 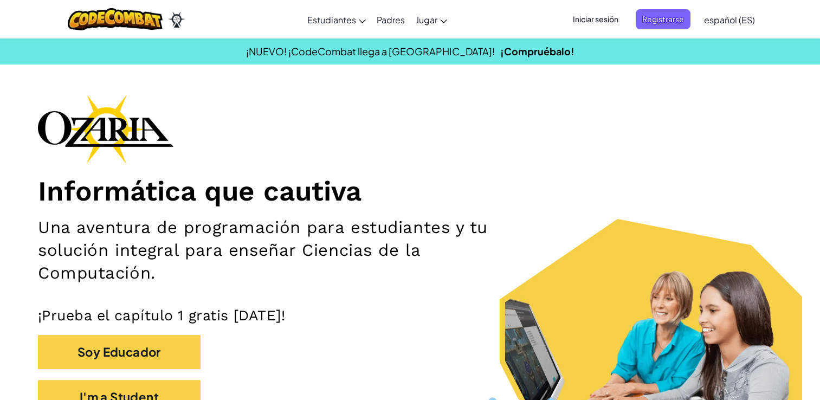 What do you see at coordinates (537, 51) in the screenshot?
I see `a: ¡Compruébalo!` at bounding box center [537, 51].